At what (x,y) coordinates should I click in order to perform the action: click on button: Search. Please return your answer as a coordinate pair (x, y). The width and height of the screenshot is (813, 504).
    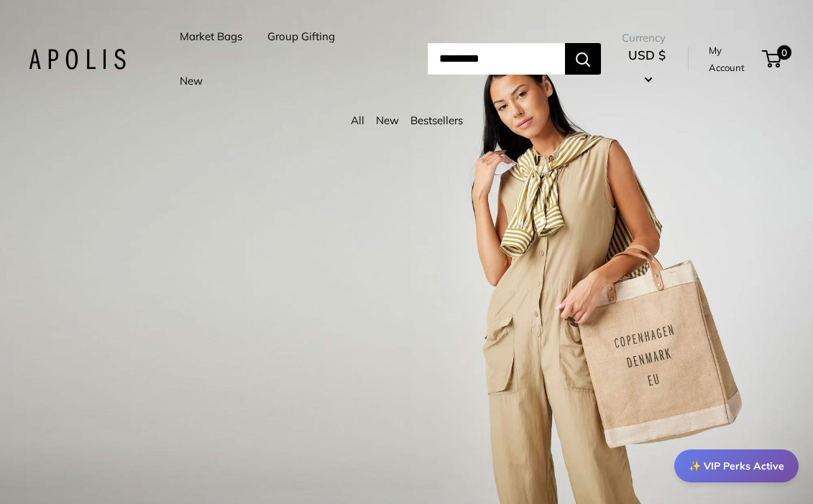
    Looking at the image, I should click on (583, 59).